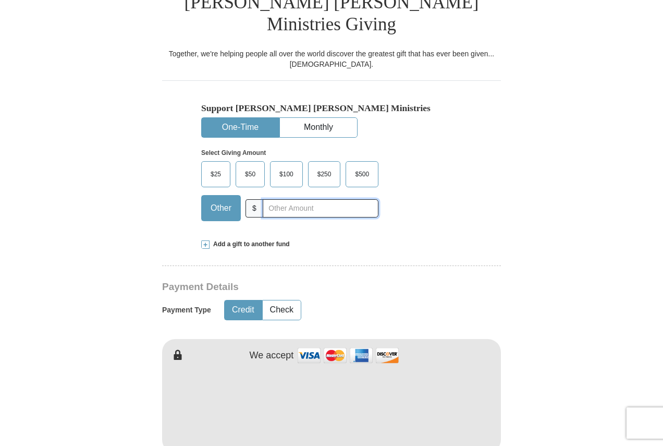 This screenshot has width=663, height=446. What do you see at coordinates (321, 208) in the screenshot?
I see `input: Other Amount` at bounding box center [321, 208].